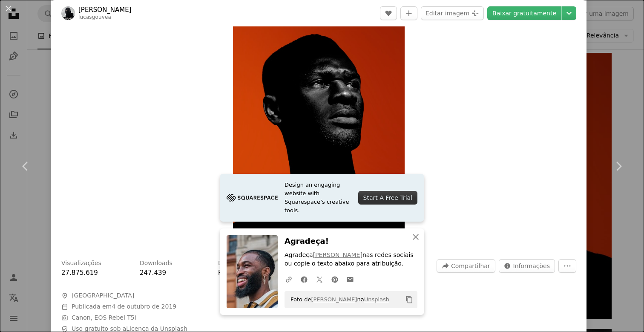 This screenshot has width=644, height=332. Describe the element at coordinates (409, 299) in the screenshot. I see `button: Copiar para a área de transferência` at that location.